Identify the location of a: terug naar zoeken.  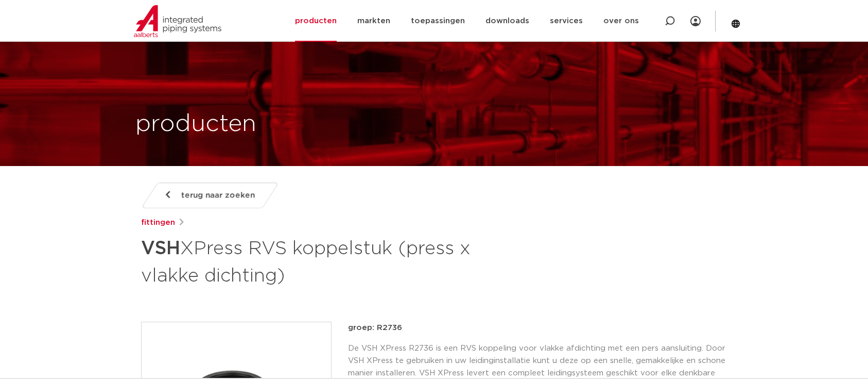
(210, 195).